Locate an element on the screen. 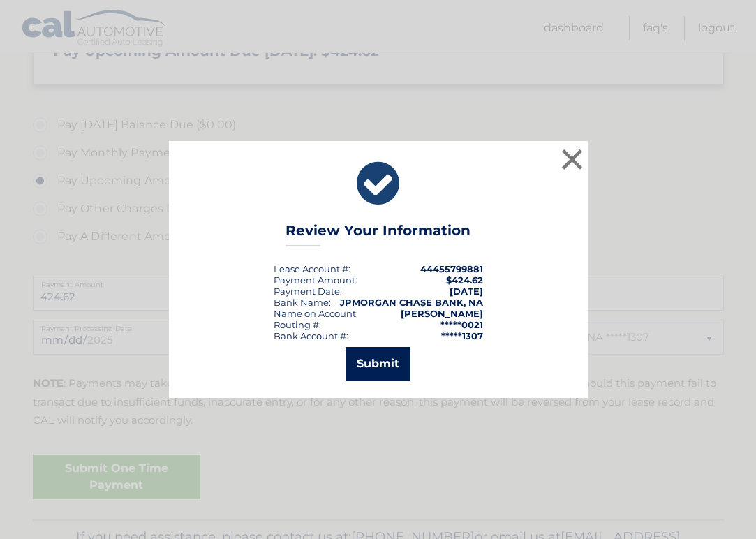 The image size is (756, 539). h3: Review Your Information is located at coordinates (378, 233).